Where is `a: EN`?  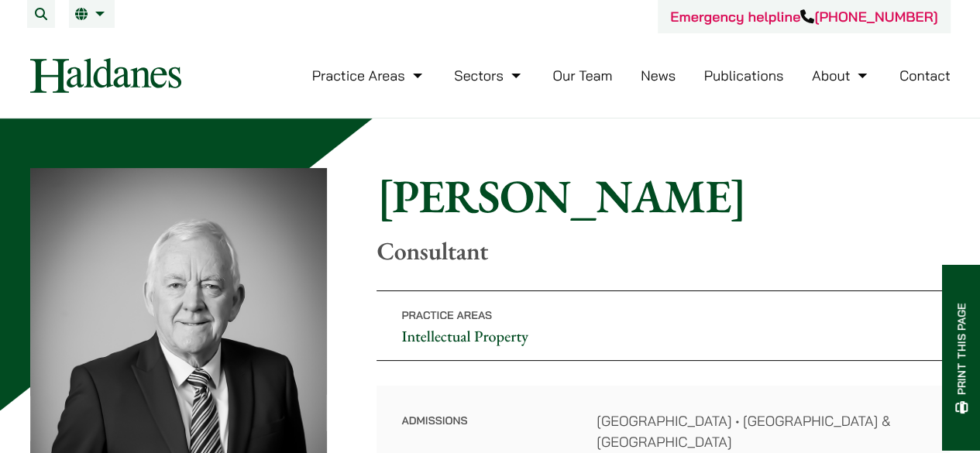 a: EN is located at coordinates (91, 14).